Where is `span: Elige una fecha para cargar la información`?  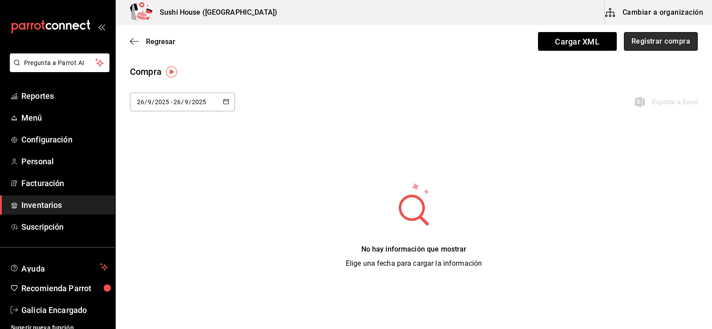 span: Elige una fecha para cargar la información is located at coordinates (414, 263).